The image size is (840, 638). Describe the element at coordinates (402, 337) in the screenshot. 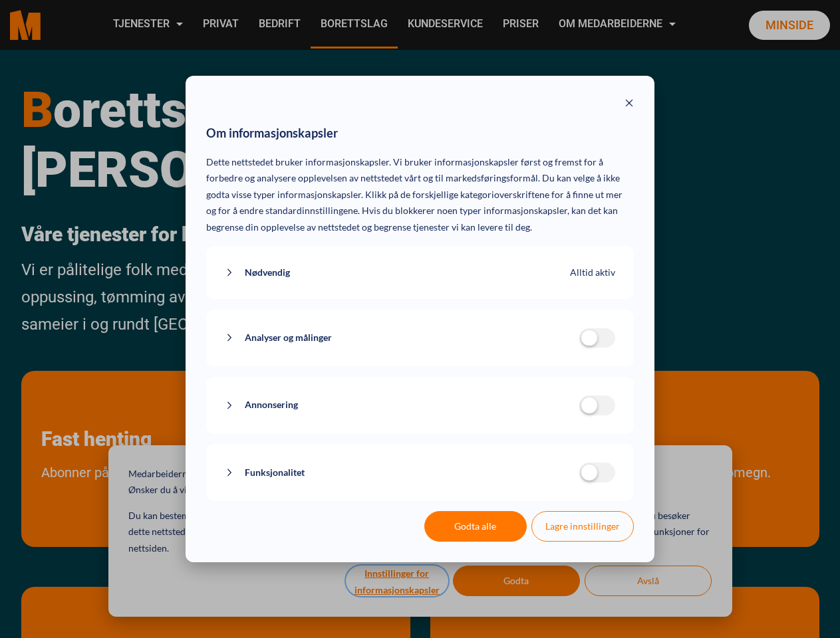

I see `button: Analyser og målinger` at that location.